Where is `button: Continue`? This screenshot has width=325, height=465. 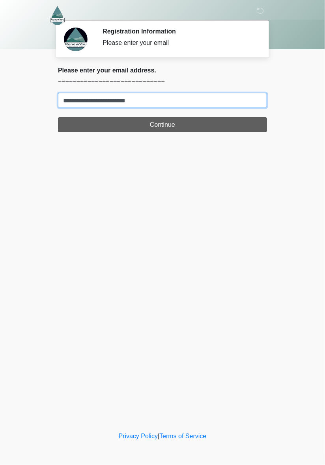
button: Continue is located at coordinates (162, 125).